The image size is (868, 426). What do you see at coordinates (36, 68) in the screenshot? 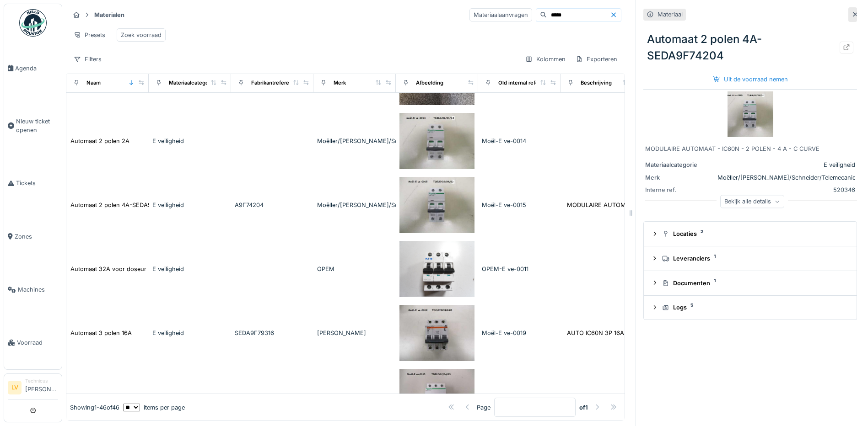
I see `span: Agenda` at bounding box center [36, 68].